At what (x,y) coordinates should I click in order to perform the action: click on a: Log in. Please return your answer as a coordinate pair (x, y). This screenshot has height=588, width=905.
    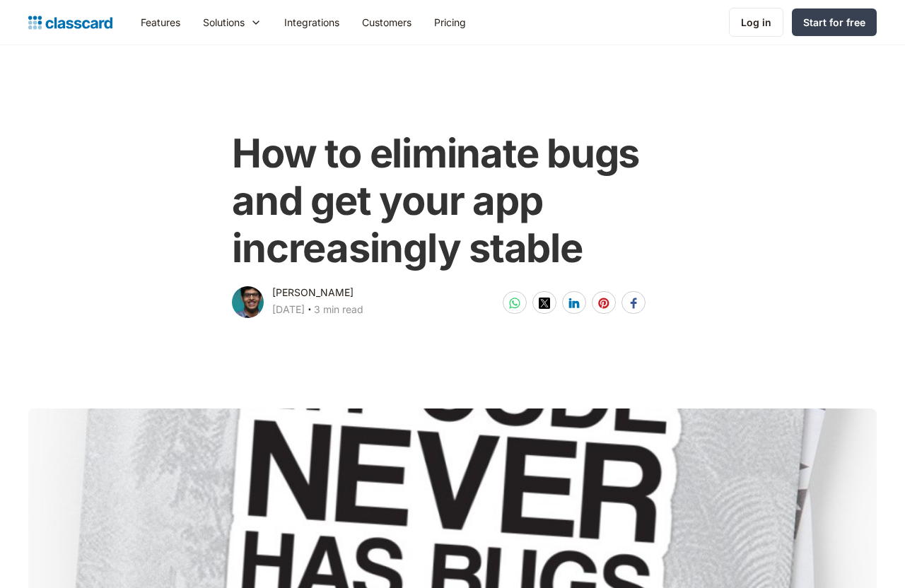
    Looking at the image, I should click on (756, 22).